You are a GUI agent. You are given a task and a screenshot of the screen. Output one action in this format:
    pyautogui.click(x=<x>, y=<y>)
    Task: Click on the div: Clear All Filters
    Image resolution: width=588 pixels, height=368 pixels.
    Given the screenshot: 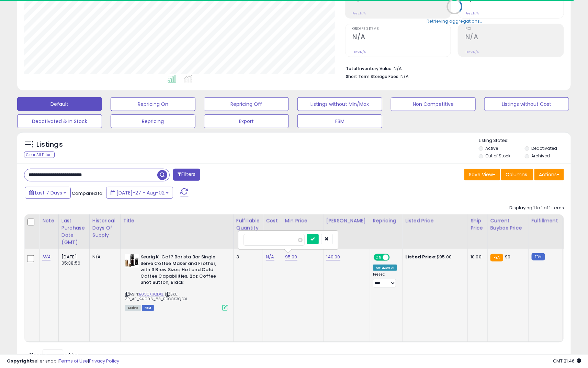 What is the action you would take?
    pyautogui.click(x=39, y=155)
    